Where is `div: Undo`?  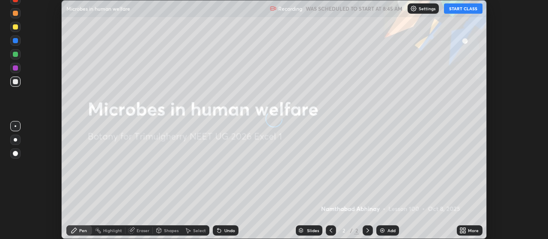 div: Undo is located at coordinates (229, 231).